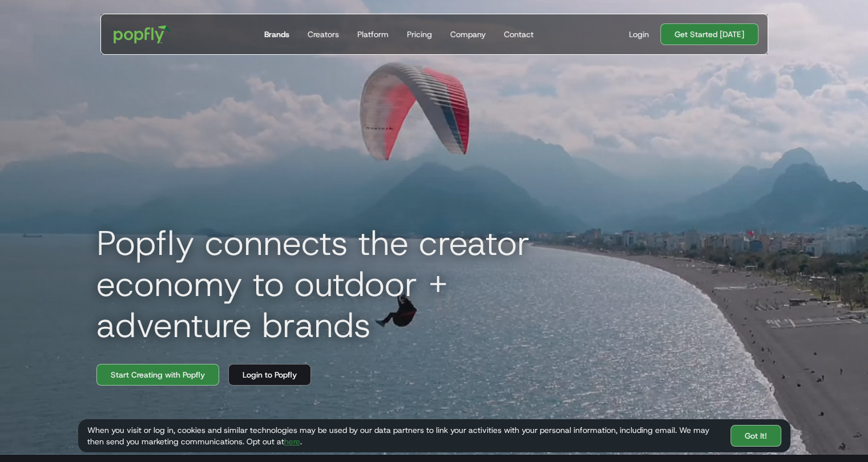  Describe the element at coordinates (323, 34) in the screenshot. I see `a: Creators` at that location.